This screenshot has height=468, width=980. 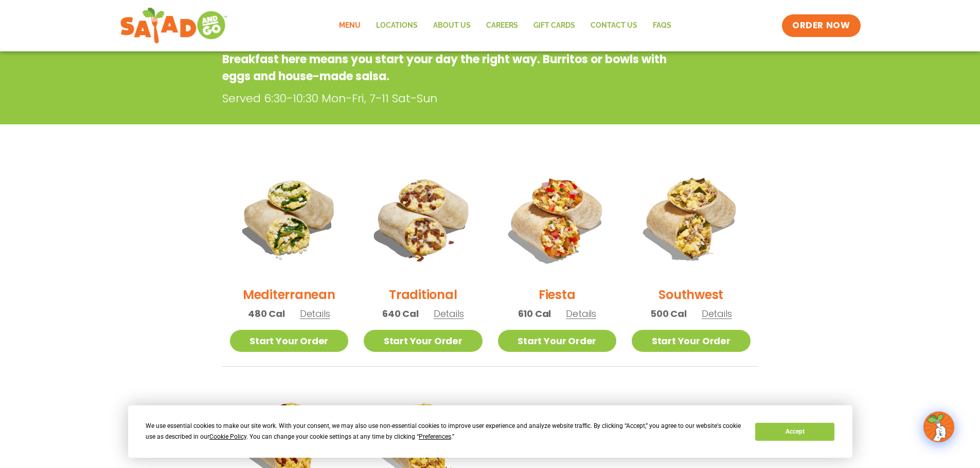 I want to click on span: 610 Cal, so click(x=534, y=313).